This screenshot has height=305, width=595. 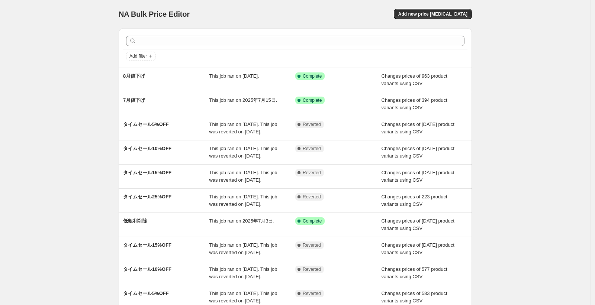 I want to click on span: This job ran on 2025年7月15日., so click(x=243, y=100).